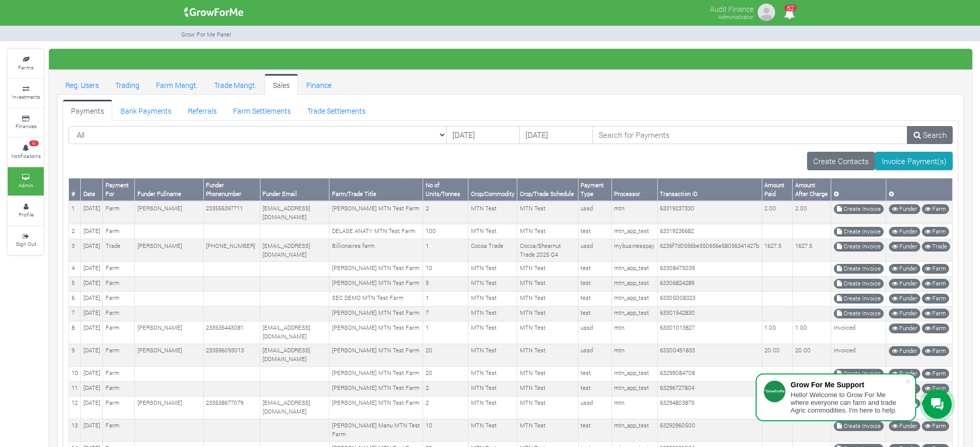  What do you see at coordinates (169, 190) in the screenshot?
I see `th: Funder Fullname` at bounding box center [169, 190].